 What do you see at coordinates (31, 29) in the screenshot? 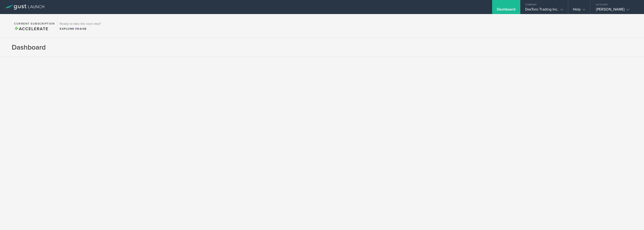
I see `span: Accelerate` at bounding box center [31, 29].